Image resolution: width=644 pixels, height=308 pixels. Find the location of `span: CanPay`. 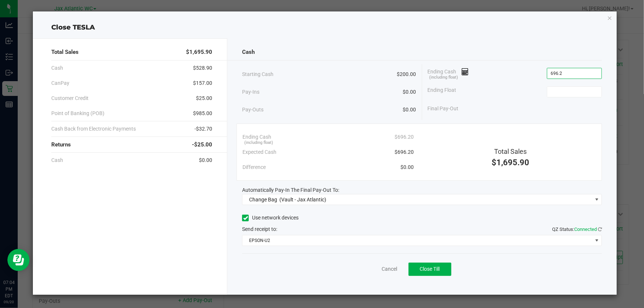

span: CanPay is located at coordinates (60, 83).